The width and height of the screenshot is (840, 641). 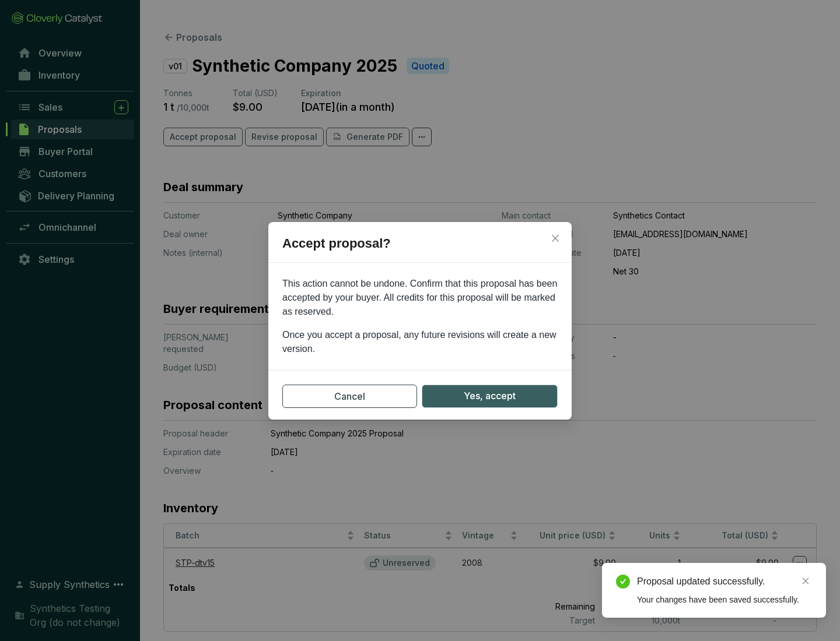 I want to click on span: Yes, accept, so click(x=489, y=396).